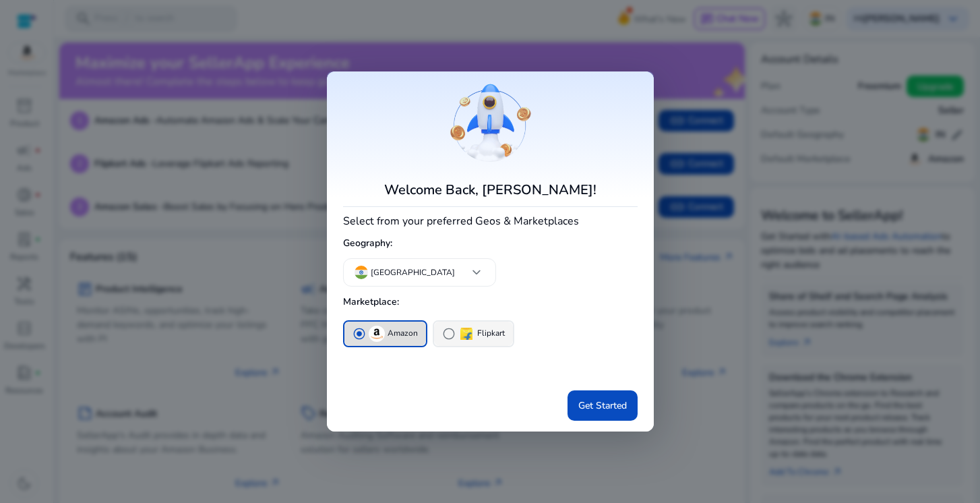 Image resolution: width=980 pixels, height=503 pixels. What do you see at coordinates (377, 334) in the screenshot?
I see `img: amazon.svg` at bounding box center [377, 334].